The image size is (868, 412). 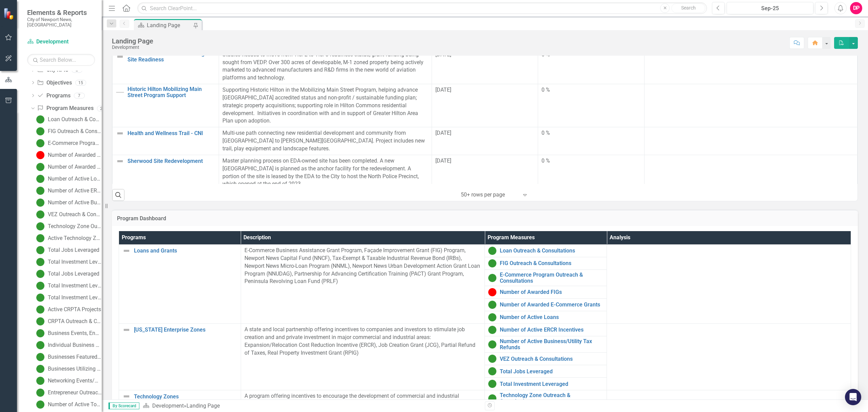 I want to click on div: Number of Awarded FIGs, so click(x=75, y=155).